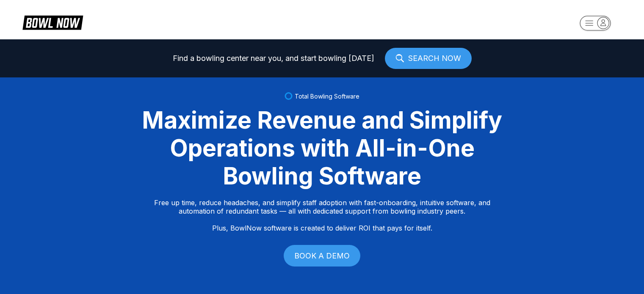 The height and width of the screenshot is (294, 644). I want to click on p: Free up time, reduce headaches, and simplify staff adoption with fast-onboarding, intuitive softw..., so click(322, 215).